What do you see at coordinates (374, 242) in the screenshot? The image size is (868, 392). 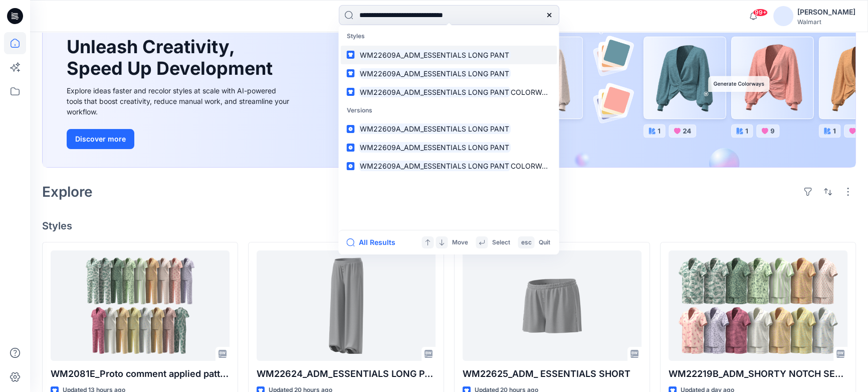 I see `a: All Results` at bounding box center [374, 242].